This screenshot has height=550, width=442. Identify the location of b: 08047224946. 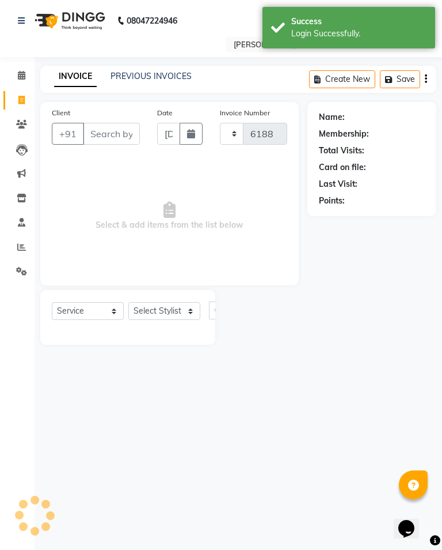
(152, 21).